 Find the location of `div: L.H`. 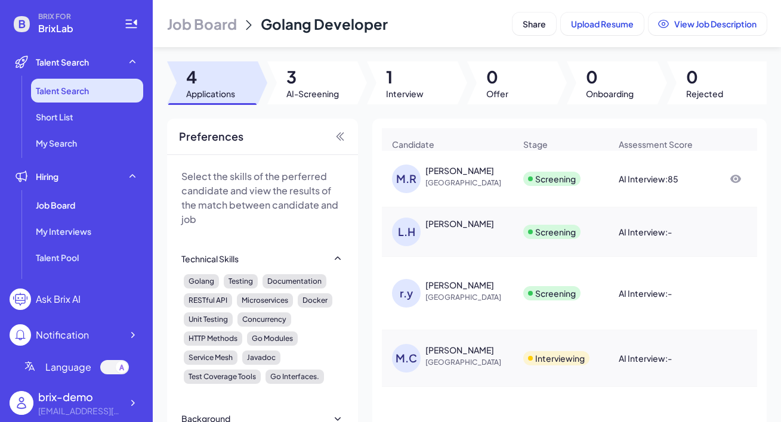

div: L.H is located at coordinates (406, 232).